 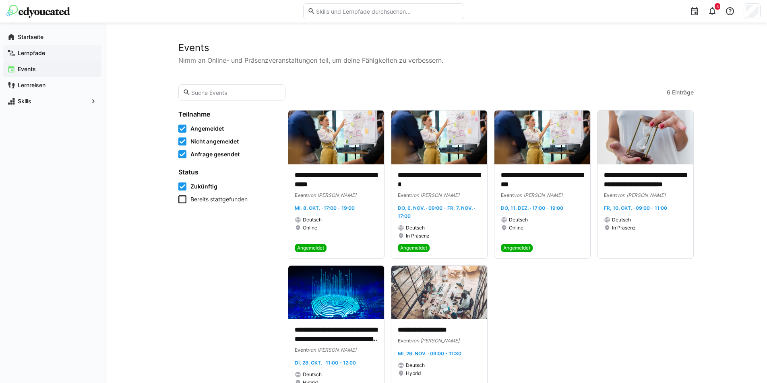 What do you see at coordinates (635, 208) in the screenshot?
I see `span: Fr, 10. Okt. · 09:00 - 11:00` at bounding box center [635, 208].